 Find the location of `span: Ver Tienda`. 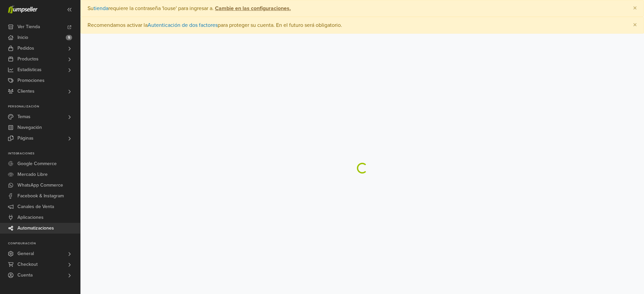

span: Ver Tienda is located at coordinates (29, 27).